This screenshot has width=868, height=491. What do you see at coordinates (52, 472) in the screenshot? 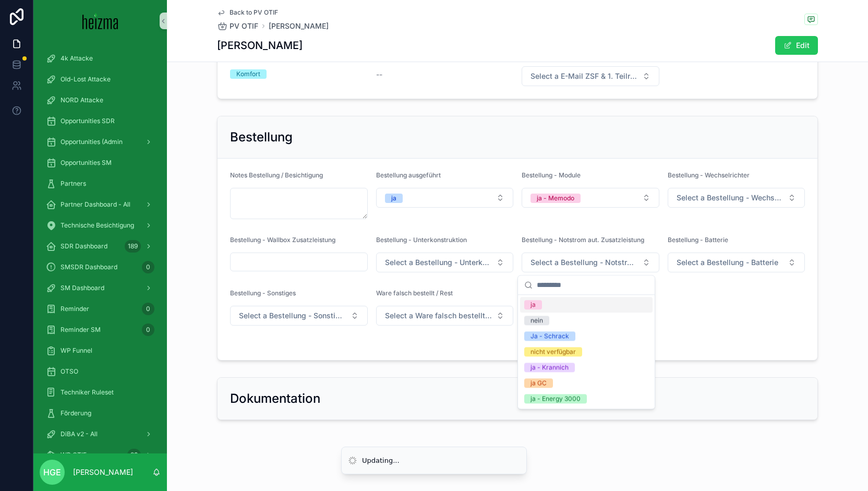
I see `span: HGE` at bounding box center [52, 472].